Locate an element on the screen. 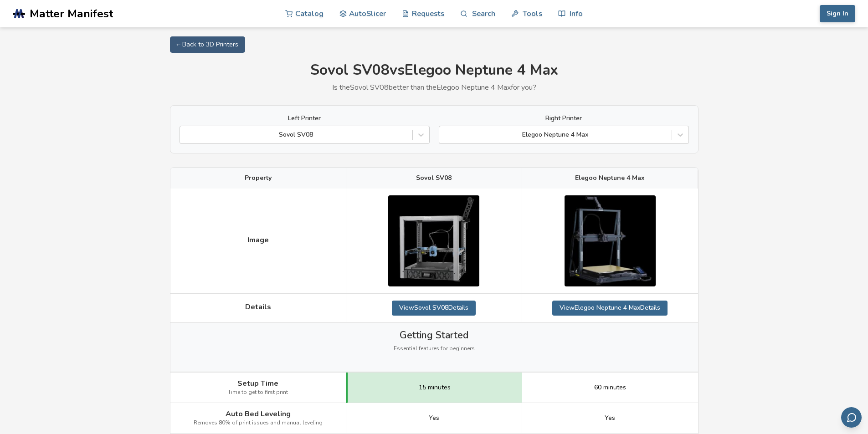  input: Sovol SV08 is located at coordinates (186, 135).